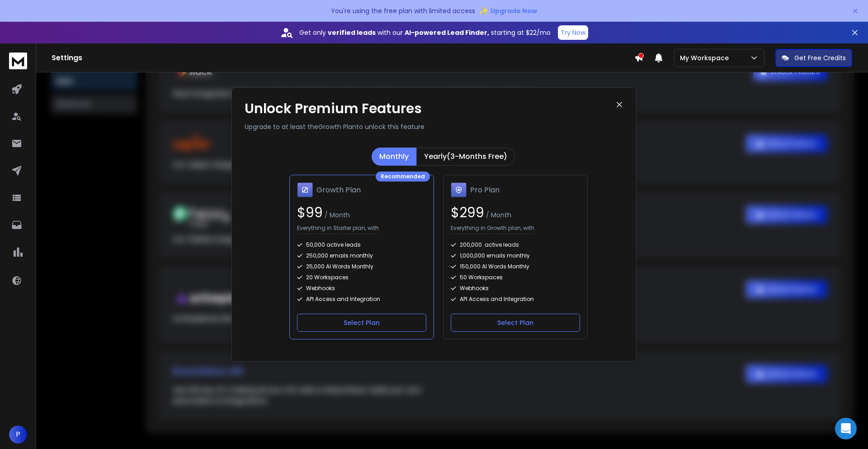 The image size is (868, 449). Describe the element at coordinates (310, 212) in the screenshot. I see `span: $ 99` at that location.